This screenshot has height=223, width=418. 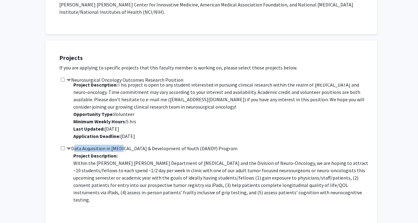 I want to click on span: 5 hrs, so click(x=105, y=121).